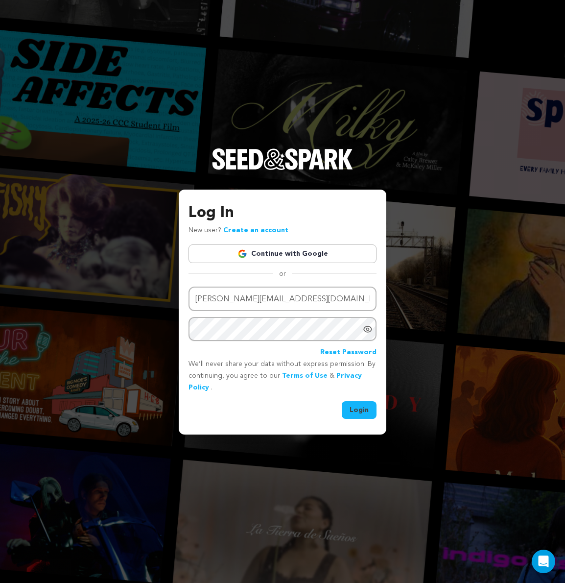  I want to click on span: or, so click(283, 274).